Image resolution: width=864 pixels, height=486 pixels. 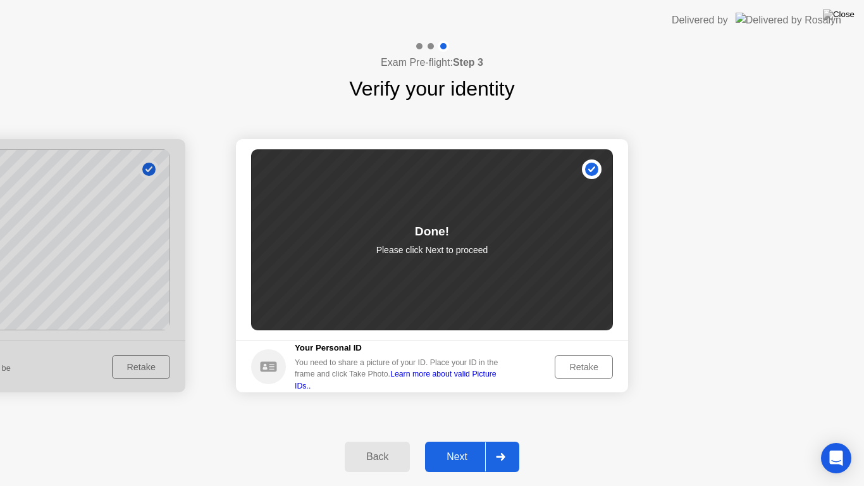 What do you see at coordinates (837, 458) in the screenshot?
I see `div: Open Intercom Messenger` at bounding box center [837, 458].